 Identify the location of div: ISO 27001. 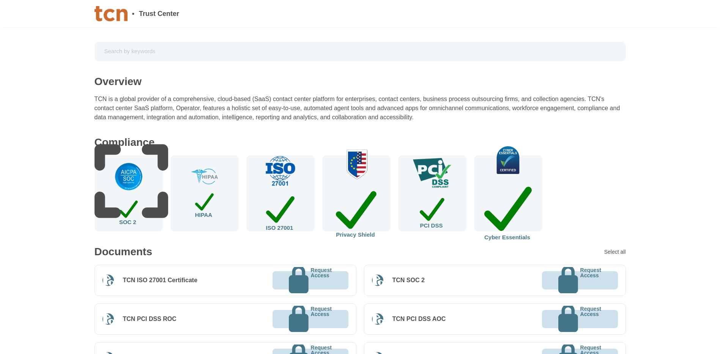
(280, 211).